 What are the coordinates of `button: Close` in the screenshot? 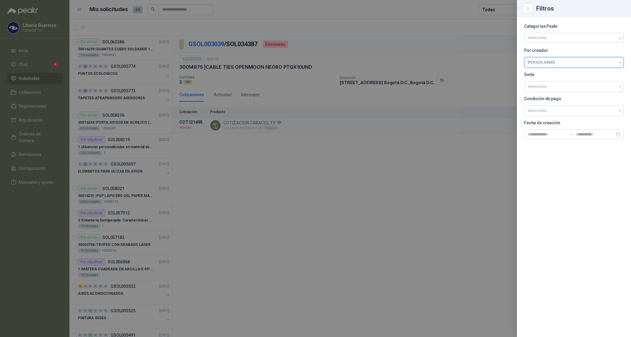 It's located at (528, 8).